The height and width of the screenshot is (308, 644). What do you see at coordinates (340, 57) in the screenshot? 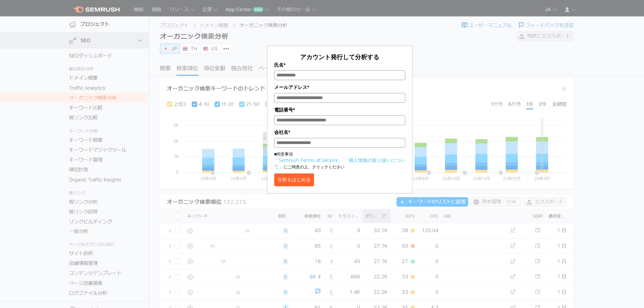
I see `span: アカウント発行して分析する` at bounding box center [340, 57].